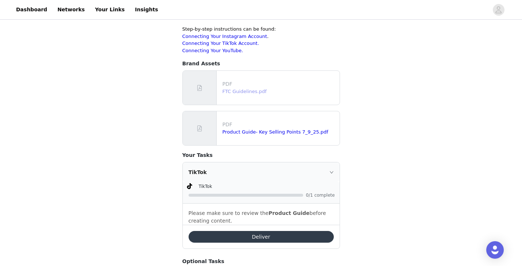 The width and height of the screenshot is (522, 266). I want to click on h4: Optional Tasks, so click(261, 261).